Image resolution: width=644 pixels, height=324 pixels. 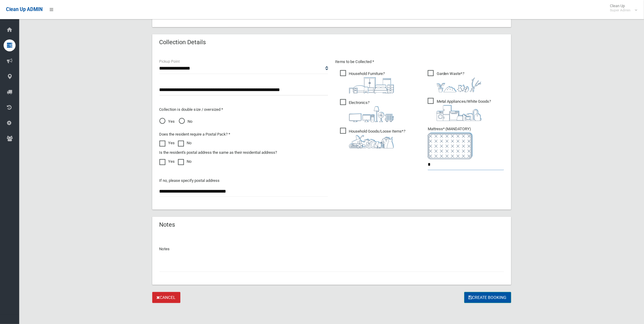 What do you see at coordinates (186, 122) in the screenshot?
I see `span: No` at bounding box center [186, 122].